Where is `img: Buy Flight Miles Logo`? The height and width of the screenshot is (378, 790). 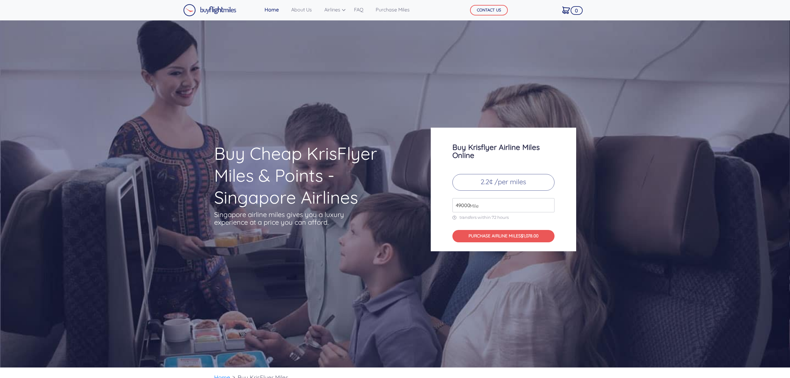
img: Buy Flight Miles Logo is located at coordinates (210, 10).